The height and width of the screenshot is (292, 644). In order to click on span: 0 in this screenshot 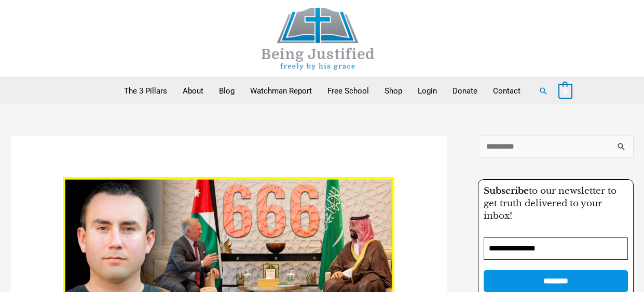, I will do `click(565, 91)`.